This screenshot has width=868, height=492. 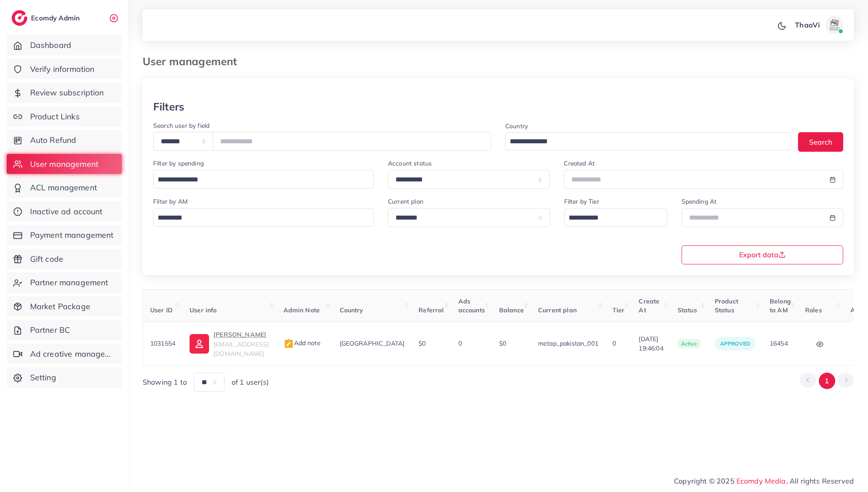 I want to click on span: approved, so click(x=735, y=343).